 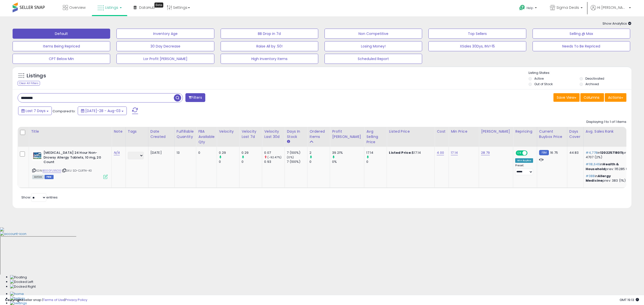 What do you see at coordinates (529, 8) in the screenshot?
I see `a: Help` at bounding box center [529, 8].